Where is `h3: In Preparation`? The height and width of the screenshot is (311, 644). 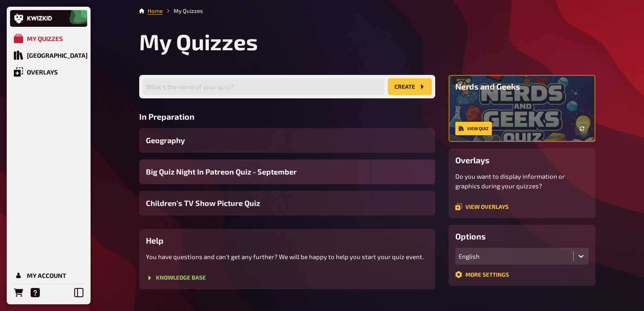 h3: In Preparation is located at coordinates (287, 116).